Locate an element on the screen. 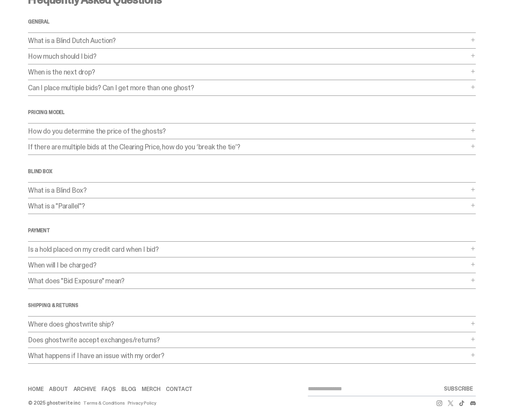  a: Home is located at coordinates (36, 389).